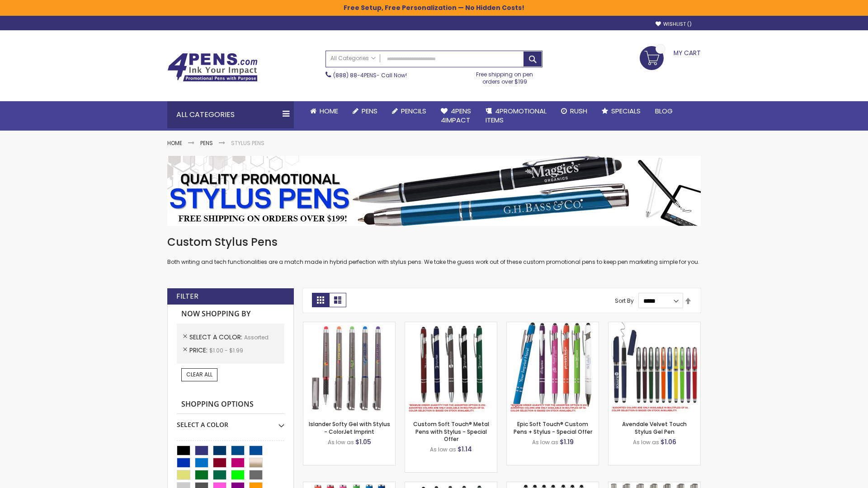 The height and width of the screenshot is (488, 868). What do you see at coordinates (451, 431) in the screenshot?
I see `a: Custom Soft Touch® Metal Pens with Stylus - Special Offer` at bounding box center [451, 431].